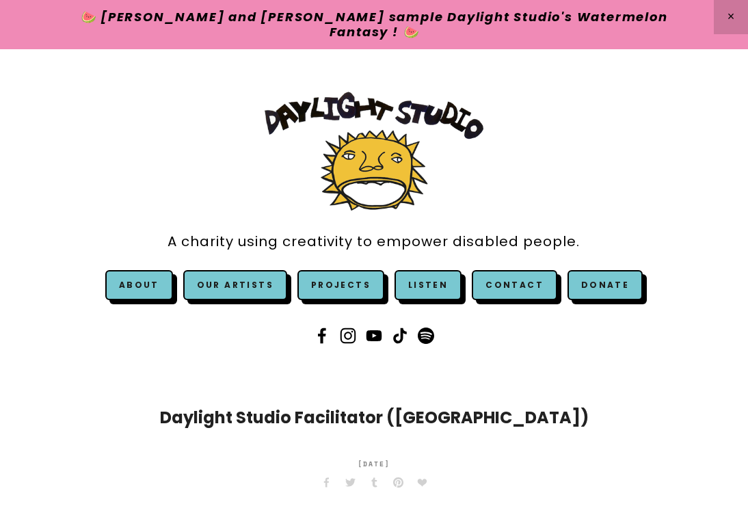  Describe the element at coordinates (139, 285) in the screenshot. I see `a: About` at that location.